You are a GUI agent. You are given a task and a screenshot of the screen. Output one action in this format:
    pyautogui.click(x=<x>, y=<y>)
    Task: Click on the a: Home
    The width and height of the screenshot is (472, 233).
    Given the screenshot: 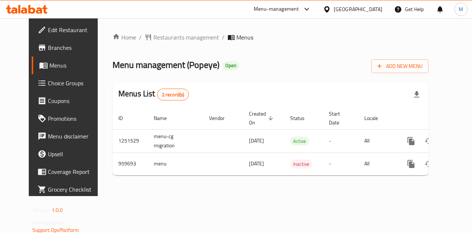 What is the action you would take?
    pyautogui.click(x=124, y=37)
    